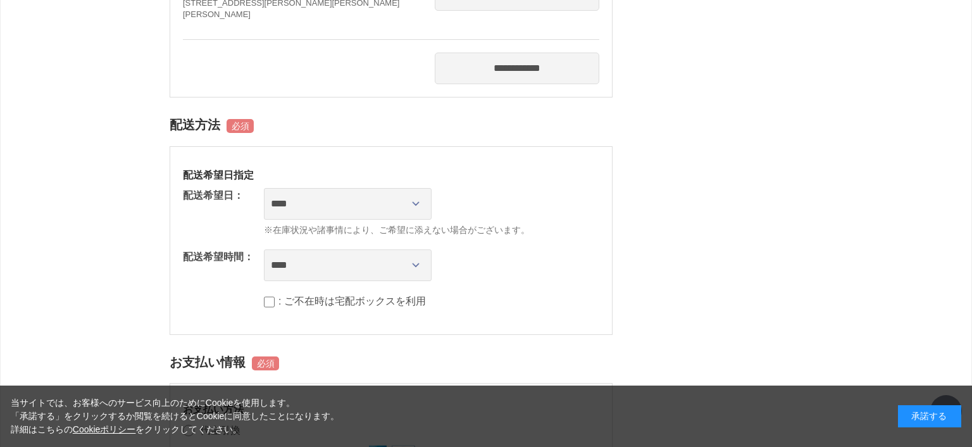  What do you see at coordinates (175, 416) in the screenshot?
I see `div: 当サイトでは、お客様へのサービス向上のためにCookieを使用します。 「承諾する」をクリックするか閲覧を続けるとCookieに同意したことになります。 詳細はこちらの をクリックしてください。` at bounding box center [175, 416].